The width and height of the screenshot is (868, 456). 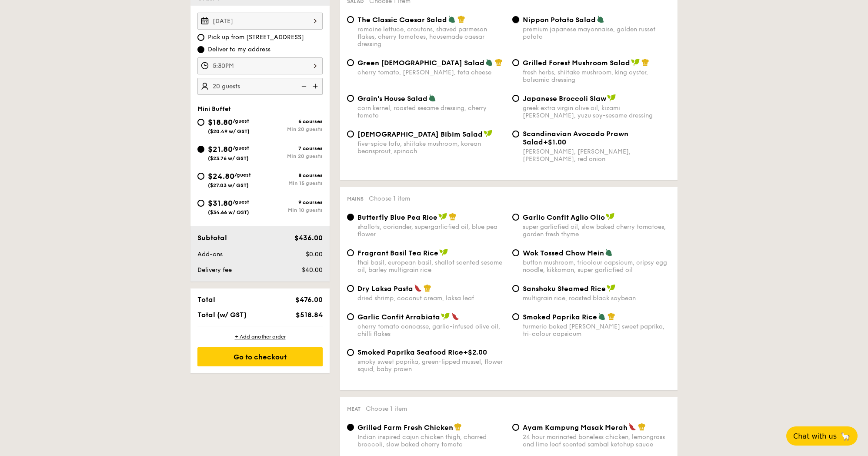 I want to click on input: Grilled Forest Mushroom Saladfresh herbs, shiitake mushroom, king oyster, balsamic dressing, so click(x=516, y=63).